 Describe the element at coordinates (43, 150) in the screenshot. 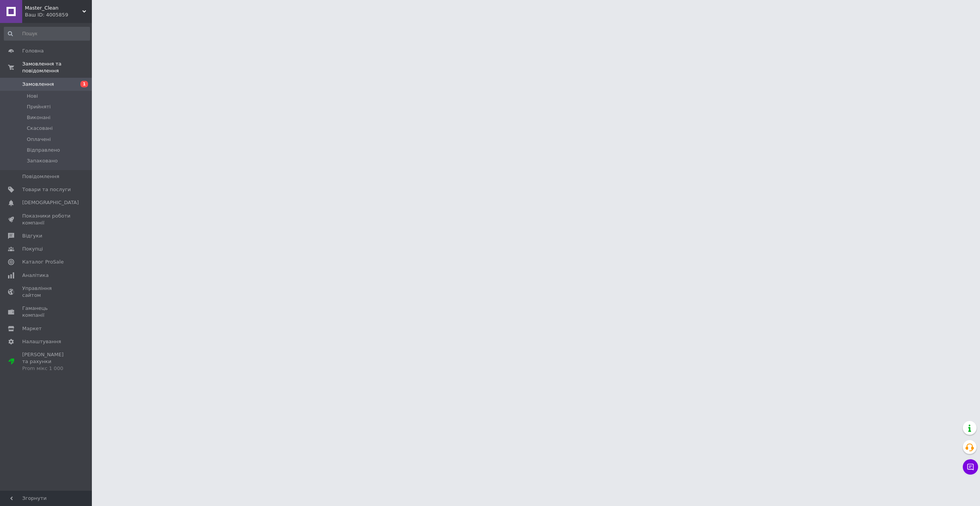

I see `span: Відправлено` at that location.